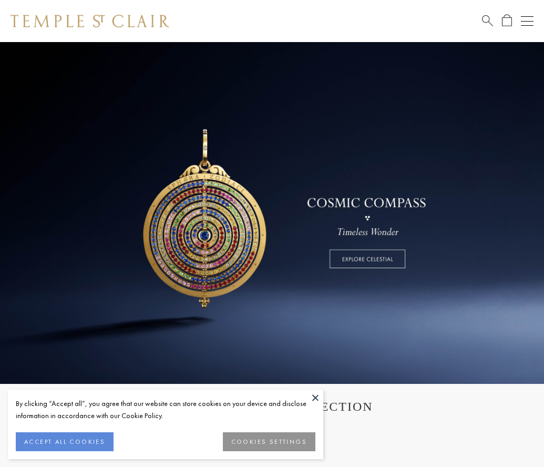 The image size is (544, 467). What do you see at coordinates (527, 21) in the screenshot?
I see `button: Open navigation` at bounding box center [527, 21].